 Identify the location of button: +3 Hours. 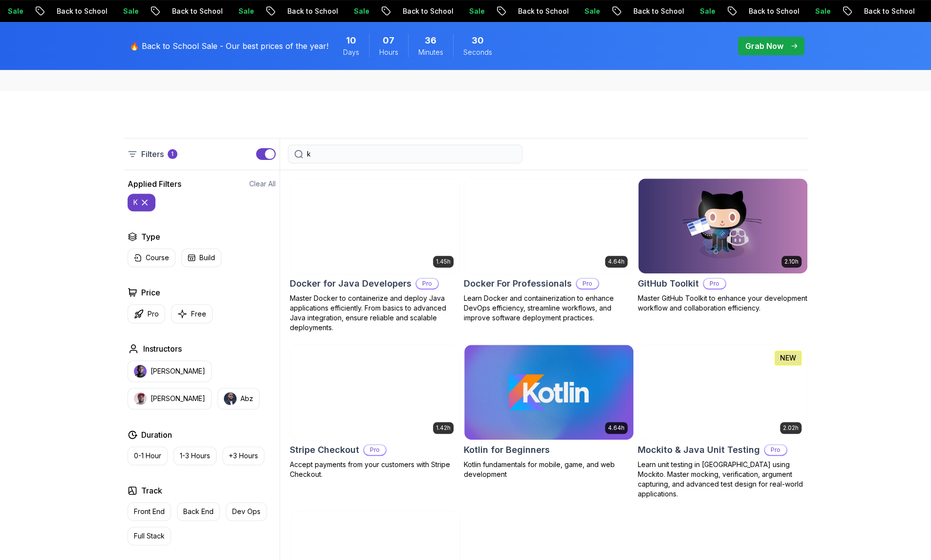
(243, 456).